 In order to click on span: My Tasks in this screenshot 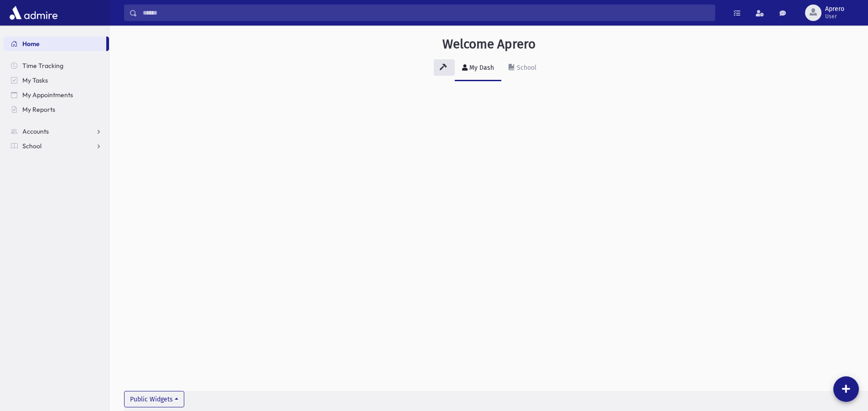, I will do `click(35, 80)`.